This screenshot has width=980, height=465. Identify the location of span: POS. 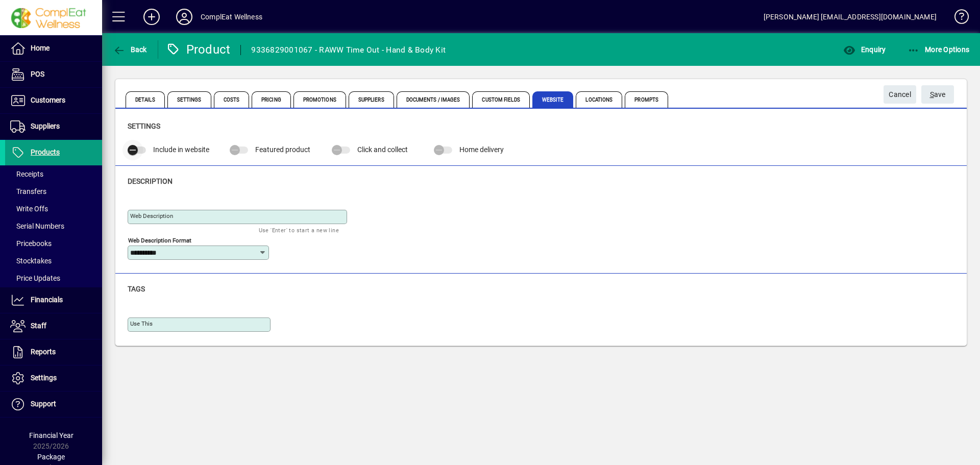
(37, 74).